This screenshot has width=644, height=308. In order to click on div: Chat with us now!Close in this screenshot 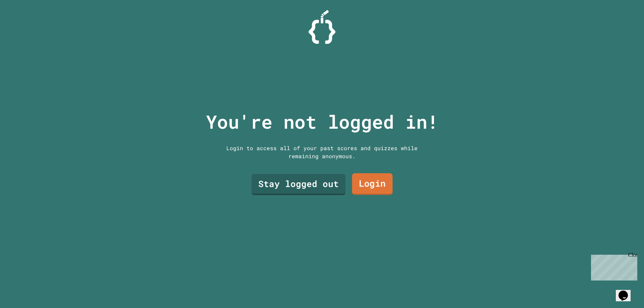, I will do `click(25, 22)`.